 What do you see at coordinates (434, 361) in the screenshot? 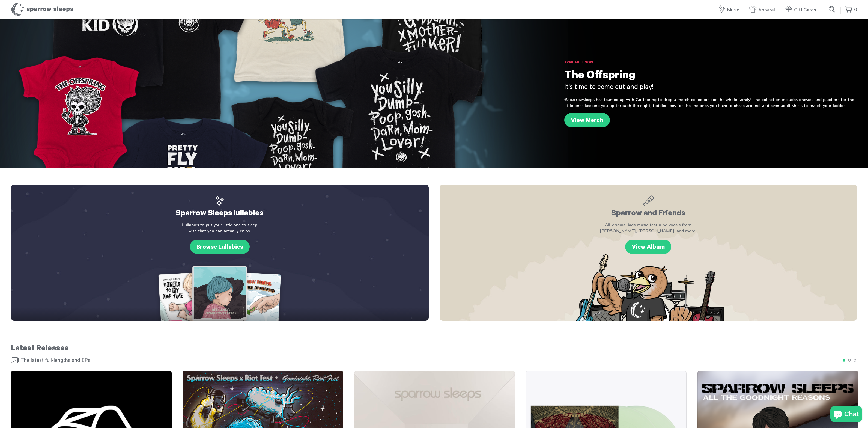
I see `h4: The latest full-lengths and EPs` at bounding box center [434, 361].